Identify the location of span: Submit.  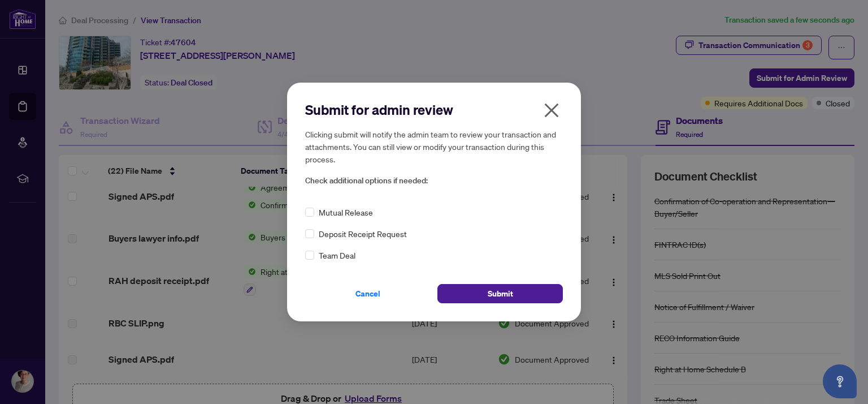
(500, 294).